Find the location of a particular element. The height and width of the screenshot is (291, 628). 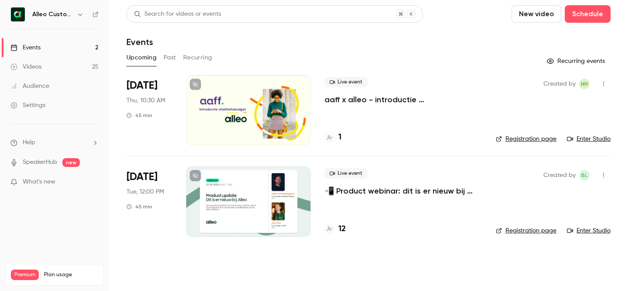

h4: 1 is located at coordinates (340, 137).